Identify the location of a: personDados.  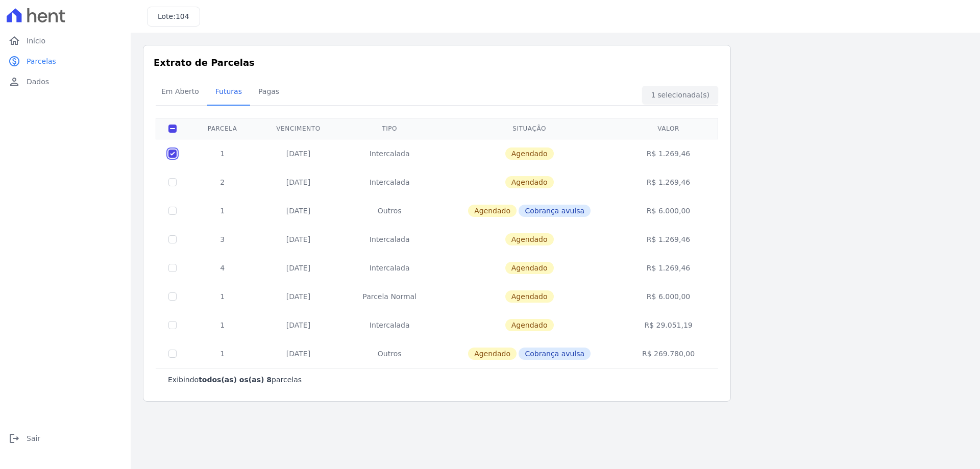
(66, 81).